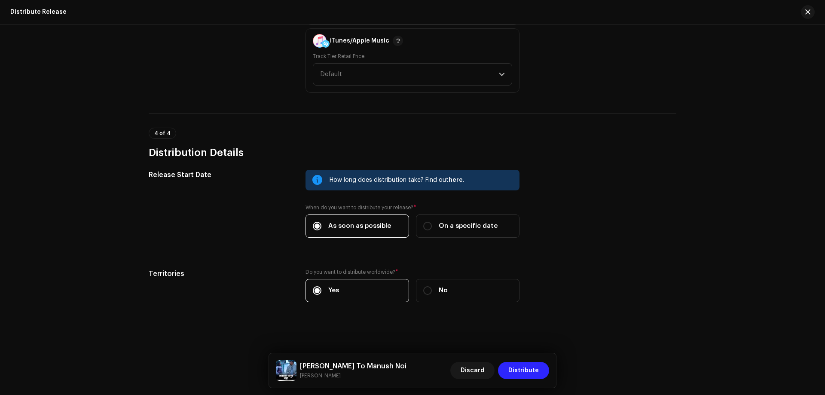  I want to click on label: Do you want to distribute worldwide?, so click(413, 272).